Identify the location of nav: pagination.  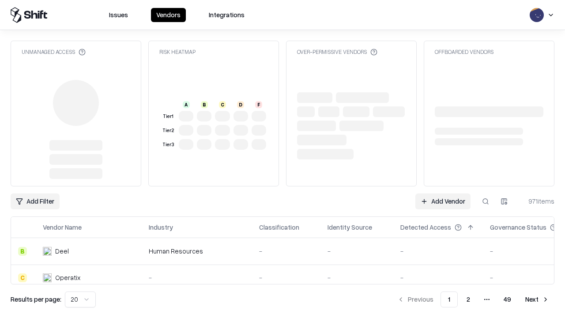
(473, 299).